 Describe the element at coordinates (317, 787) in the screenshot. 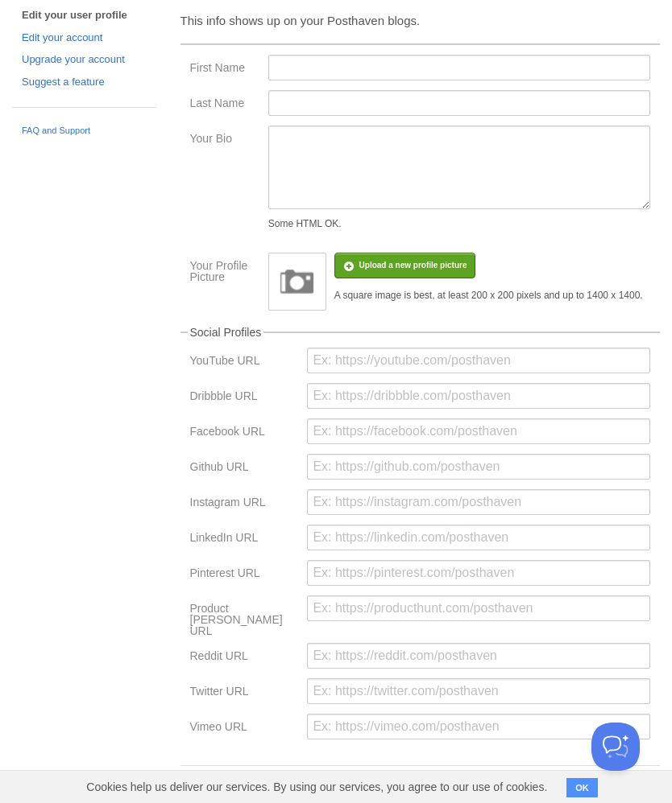

I see `span: Cookies help us deliver our services. By using our services, you agree to our use of cookies.` at that location.